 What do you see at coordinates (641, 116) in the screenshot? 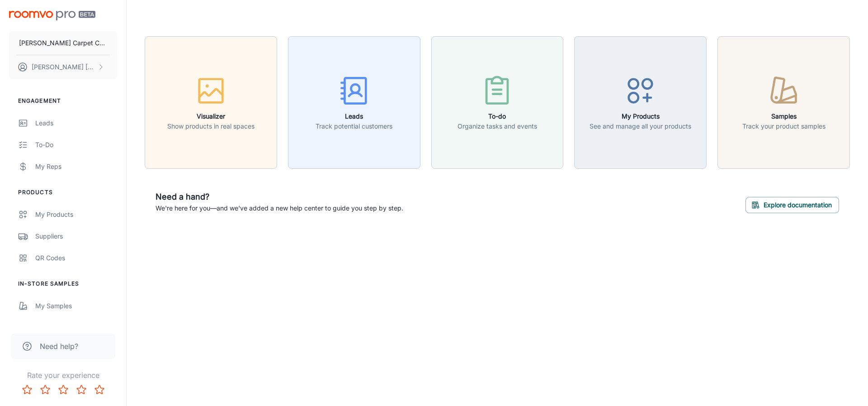
I see `h6: My Products` at bounding box center [641, 116].